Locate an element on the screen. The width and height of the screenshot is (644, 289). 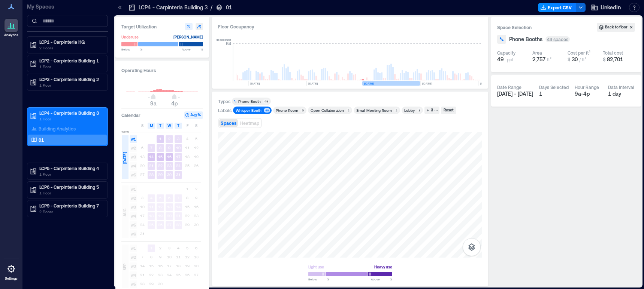
div: Hour Range is located at coordinates (587, 87).